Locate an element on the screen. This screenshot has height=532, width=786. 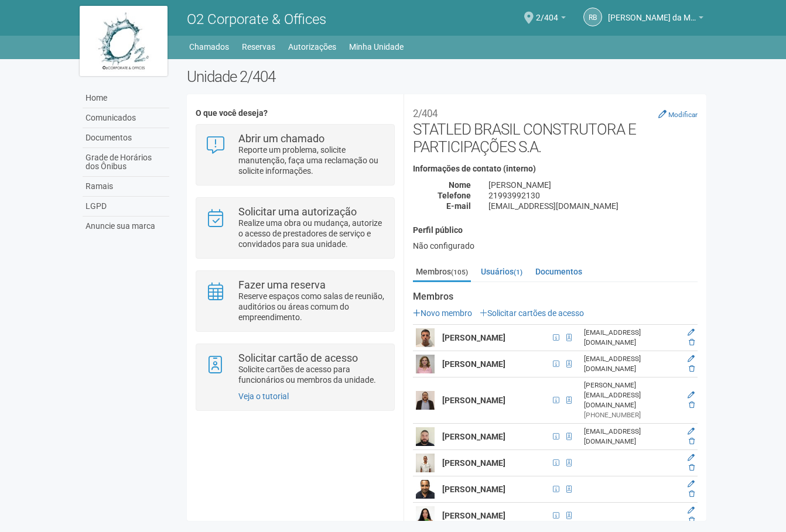
strong: Abrir um chamado is located at coordinates (281, 139).